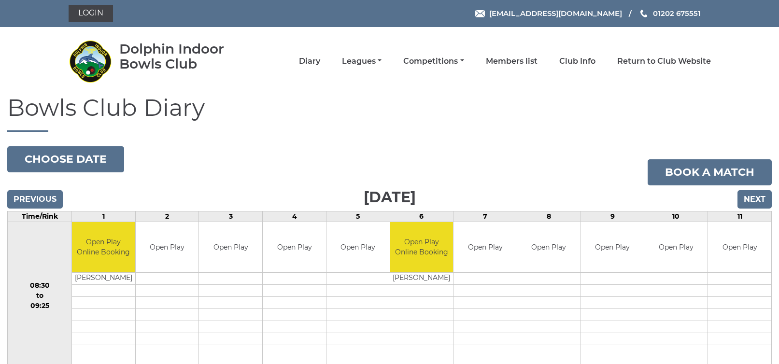 This screenshot has width=779, height=364. What do you see at coordinates (185, 57) in the screenshot?
I see `div: Dolphin Indoor Bowls Club` at bounding box center [185, 57].